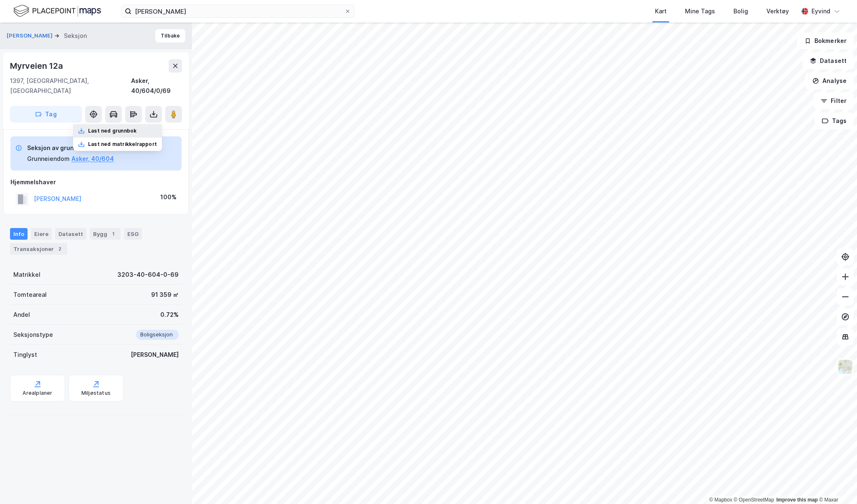  What do you see at coordinates (25, 355) in the screenshot?
I see `div: Tinglyst` at bounding box center [25, 355].